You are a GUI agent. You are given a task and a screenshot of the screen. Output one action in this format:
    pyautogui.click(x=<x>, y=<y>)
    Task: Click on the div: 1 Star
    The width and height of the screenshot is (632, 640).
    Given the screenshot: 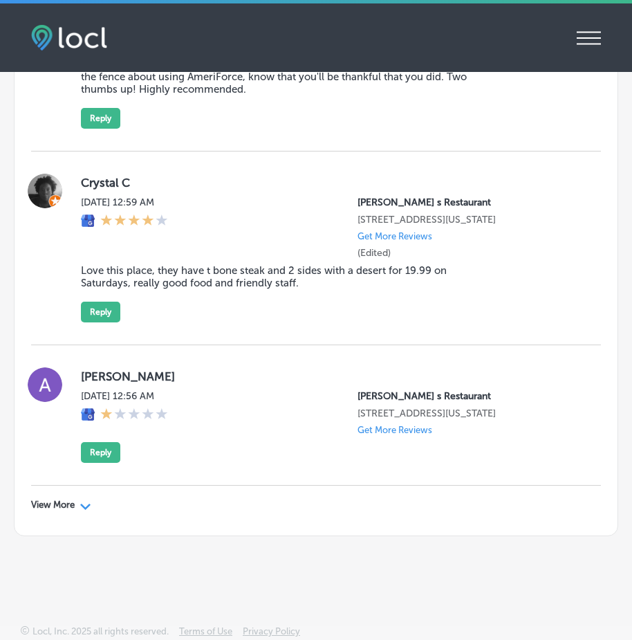 What is the action you would take?
    pyautogui.click(x=134, y=415)
    